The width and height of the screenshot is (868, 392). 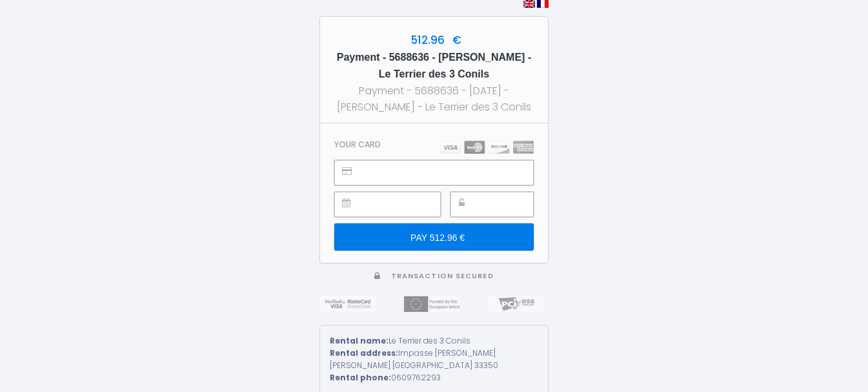 I want to click on span: 512.96 €, so click(x=435, y=40).